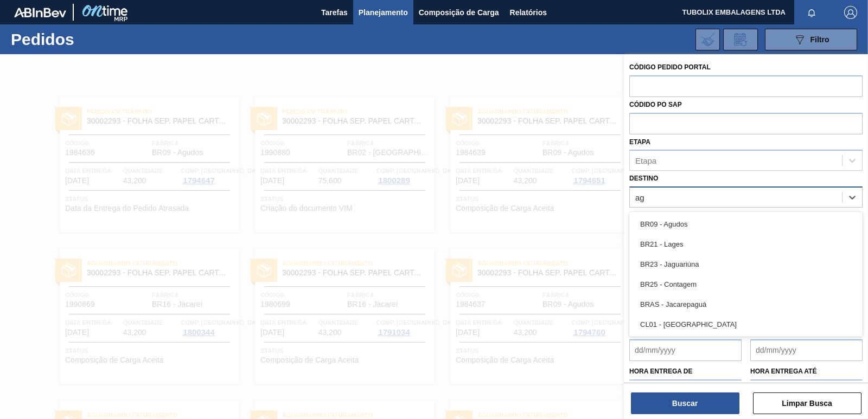 The width and height of the screenshot is (868, 419). I want to click on img: Logout, so click(851, 12).